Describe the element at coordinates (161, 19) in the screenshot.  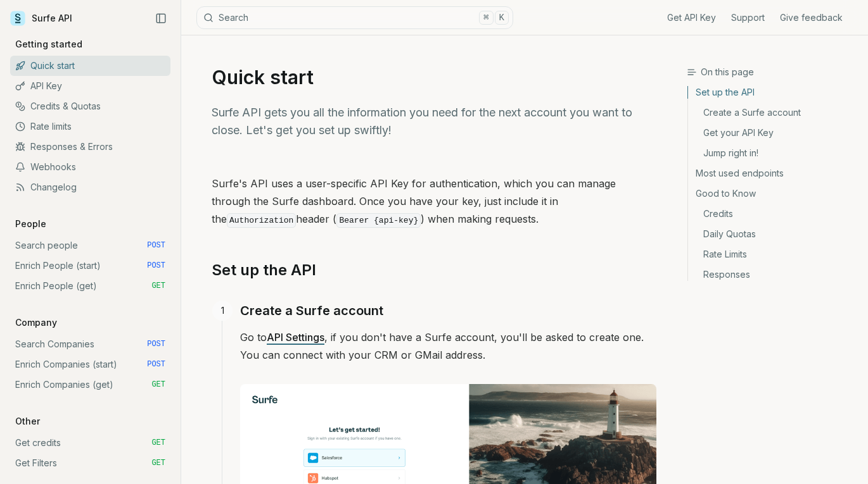
I see `button: Collapse Sidebar` at that location.